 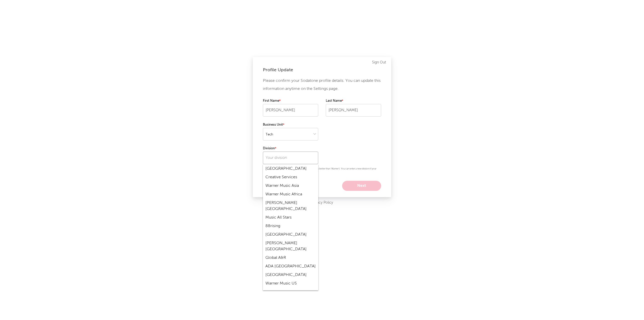 What do you see at coordinates (290, 226) in the screenshot?
I see `div: 88rising` at bounding box center [290, 226].